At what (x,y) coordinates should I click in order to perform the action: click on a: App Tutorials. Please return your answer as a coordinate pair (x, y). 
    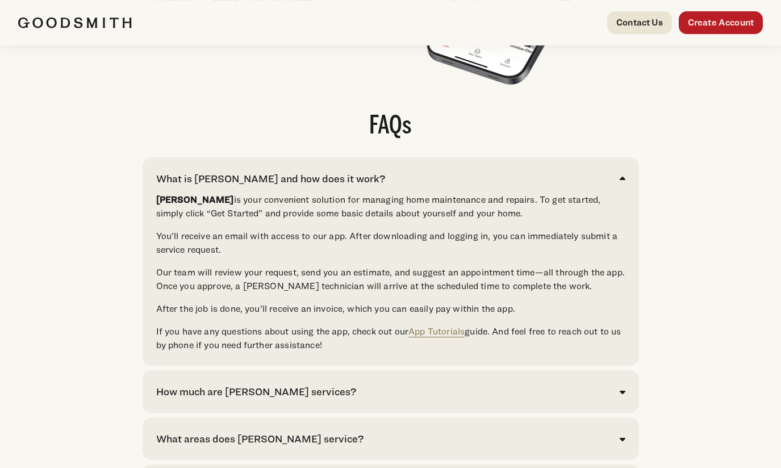
    Looking at the image, I should click on (436, 331).